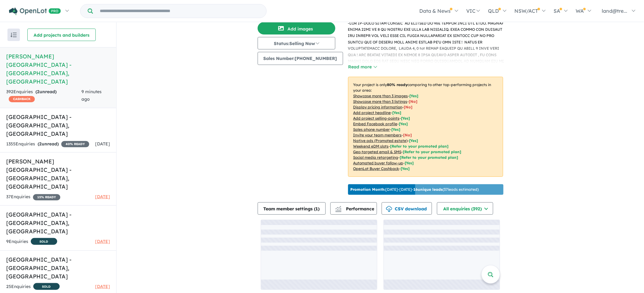 This screenshot has width=644, height=293. I want to click on img: download icon, so click(389, 209).